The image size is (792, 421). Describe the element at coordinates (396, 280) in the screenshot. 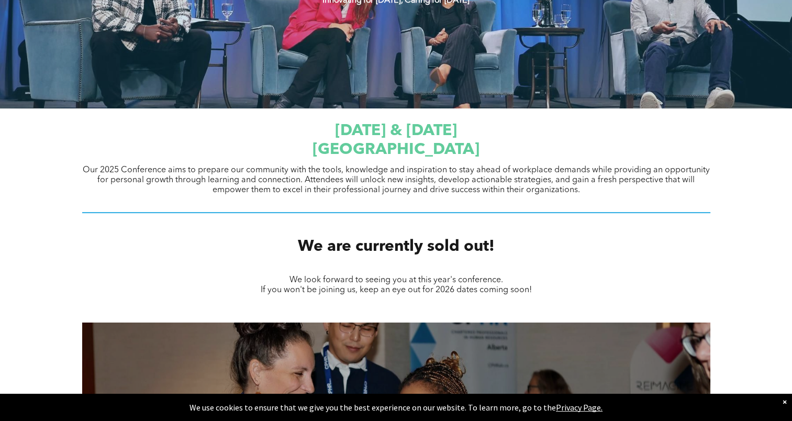

I see `span: We look forward to seeing you at this year's conference.` at that location.